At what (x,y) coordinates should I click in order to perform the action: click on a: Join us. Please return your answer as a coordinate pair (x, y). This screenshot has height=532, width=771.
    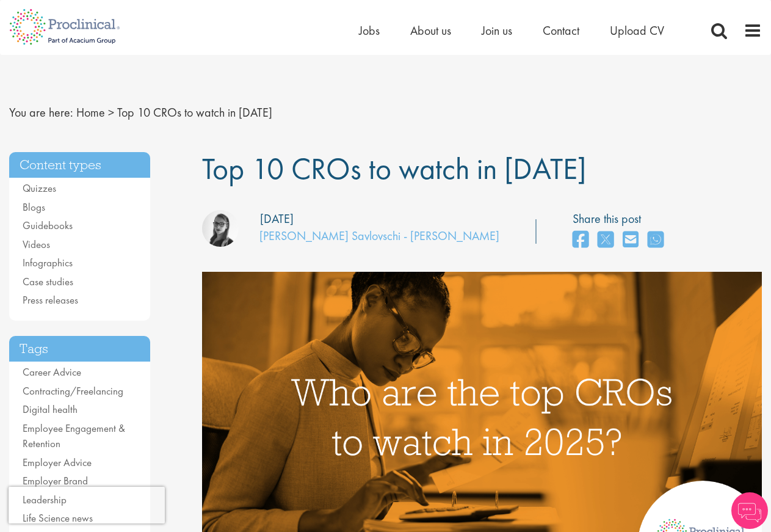
    Looking at the image, I should click on (497, 31).